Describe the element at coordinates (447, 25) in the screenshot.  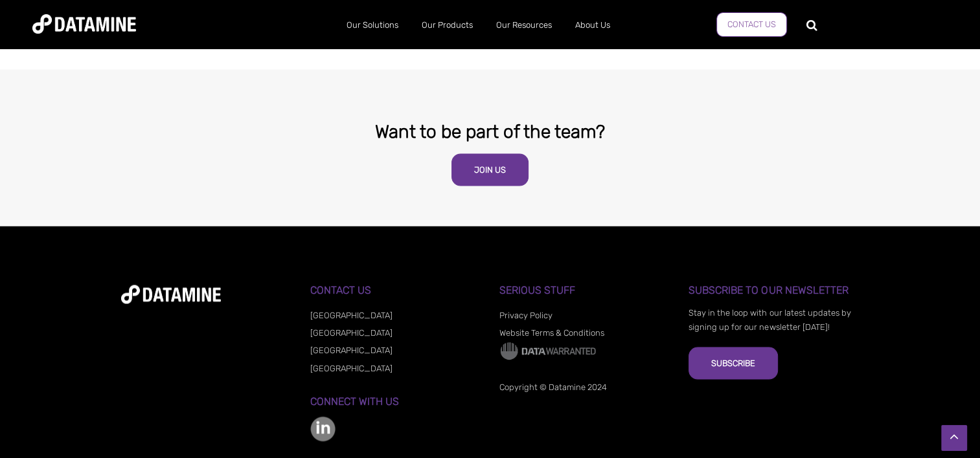
I see `a: Our Products` at that location.